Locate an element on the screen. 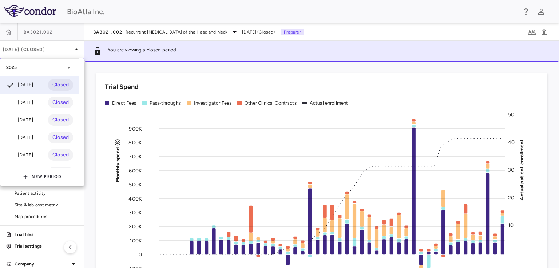 Image resolution: width=559 pixels, height=268 pixels. p: 2025 is located at coordinates (12, 67).